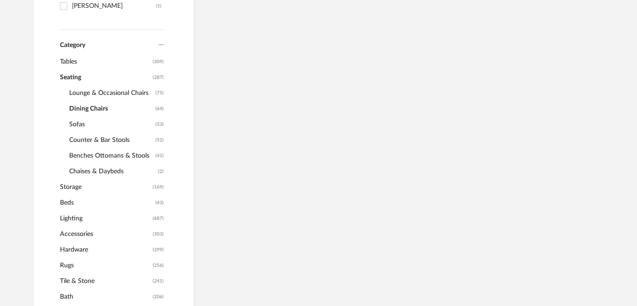 The image size is (637, 306). I want to click on span: (75), so click(160, 93).